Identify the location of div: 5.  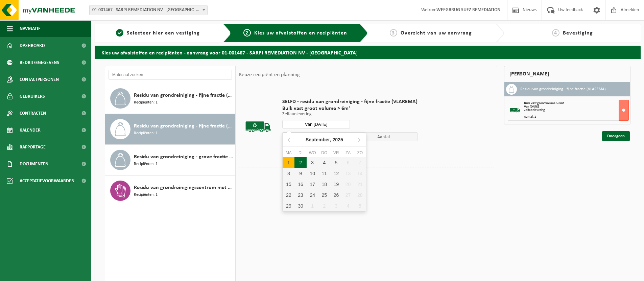
(336, 162).